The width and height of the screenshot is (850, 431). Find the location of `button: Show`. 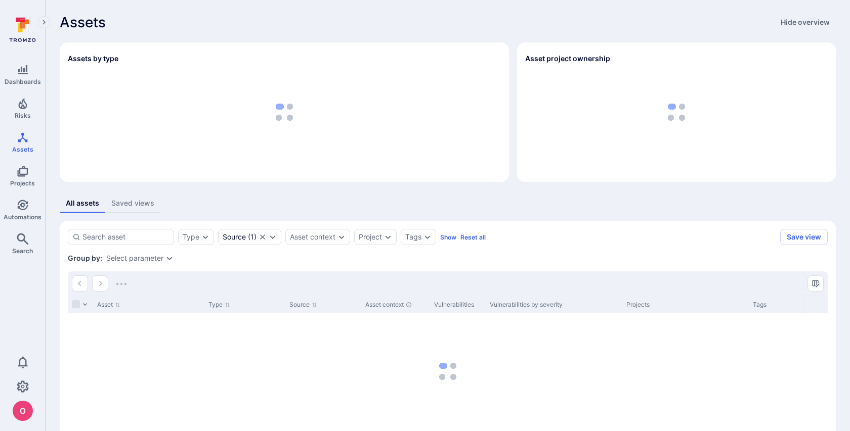

button: Show is located at coordinates (448, 237).